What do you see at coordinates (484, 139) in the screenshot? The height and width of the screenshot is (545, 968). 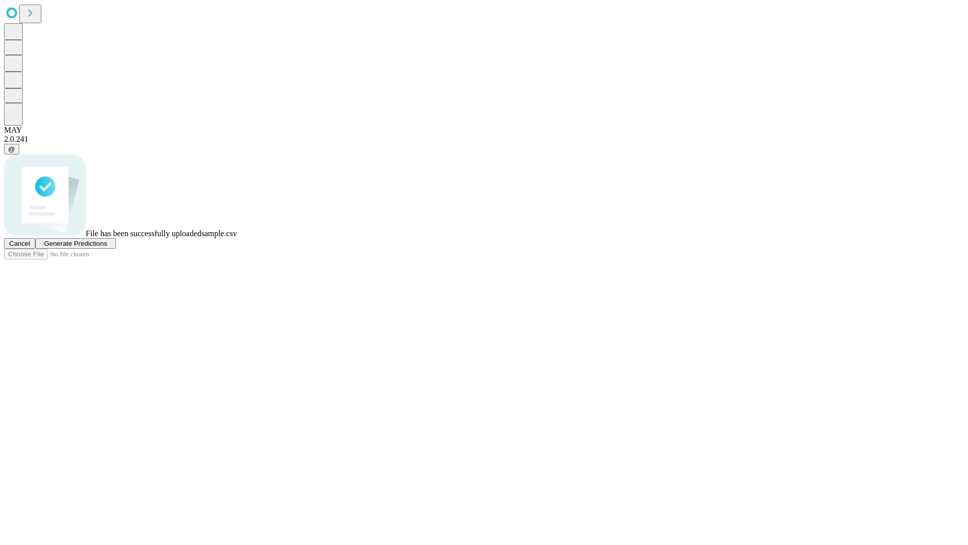 I see `div: 2.0.241` at bounding box center [484, 139].